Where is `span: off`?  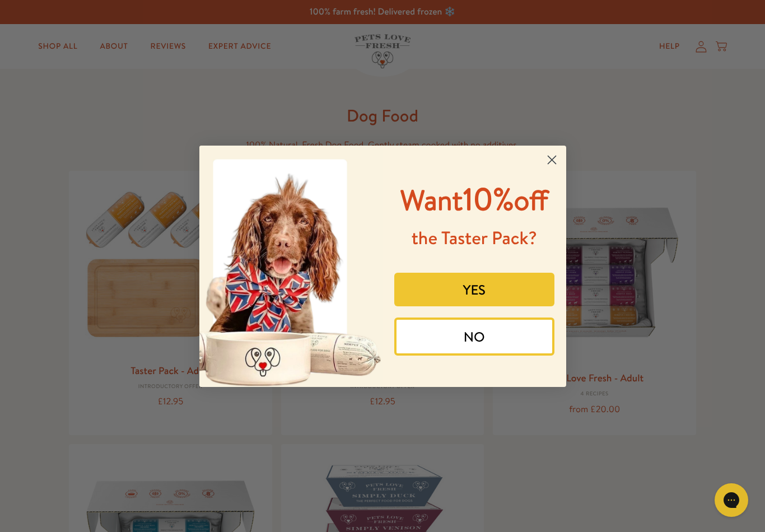 span: off is located at coordinates (530, 200).